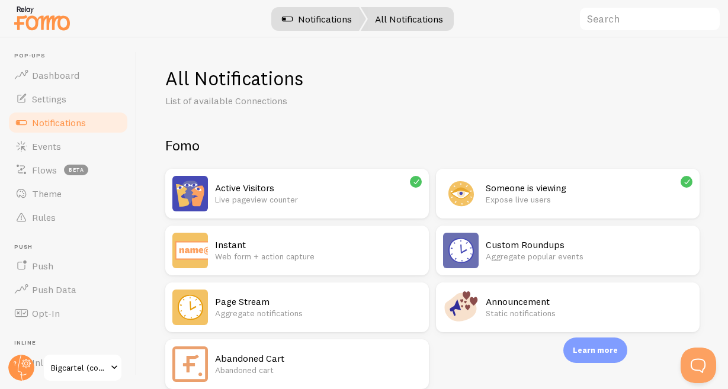 Image resolution: width=728 pixels, height=389 pixels. I want to click on span: Bigcartel (codependentpapi), so click(79, 368).